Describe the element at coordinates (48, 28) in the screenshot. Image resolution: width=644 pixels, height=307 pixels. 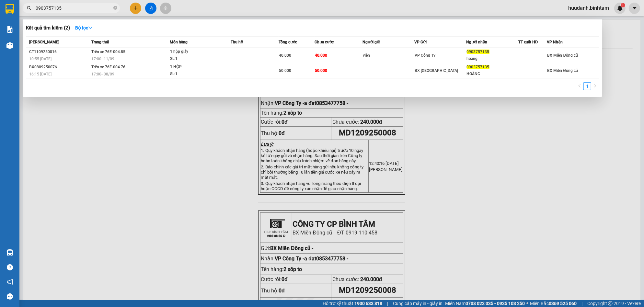
I see `h3: Kết quả tìm kiếm ( 2 )` at that location.